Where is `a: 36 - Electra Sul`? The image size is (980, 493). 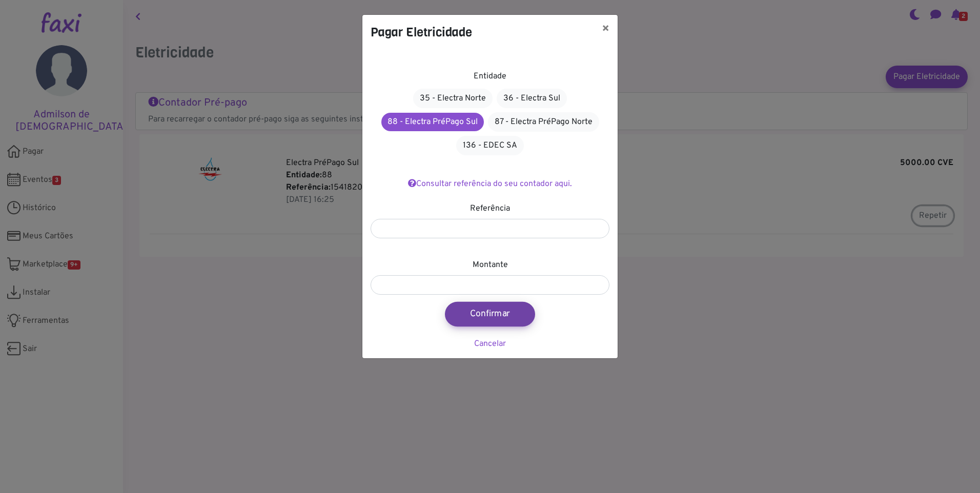 a: 36 - Electra Sul is located at coordinates (532, 99).